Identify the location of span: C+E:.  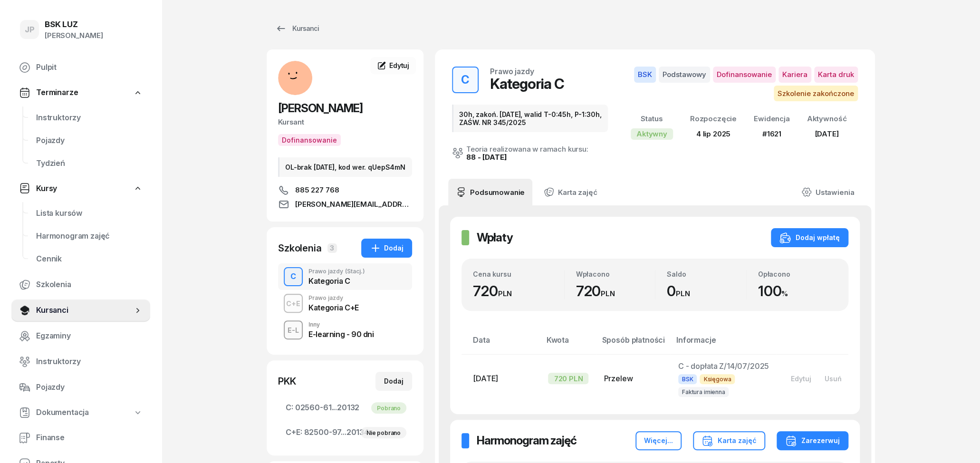
(294, 433).